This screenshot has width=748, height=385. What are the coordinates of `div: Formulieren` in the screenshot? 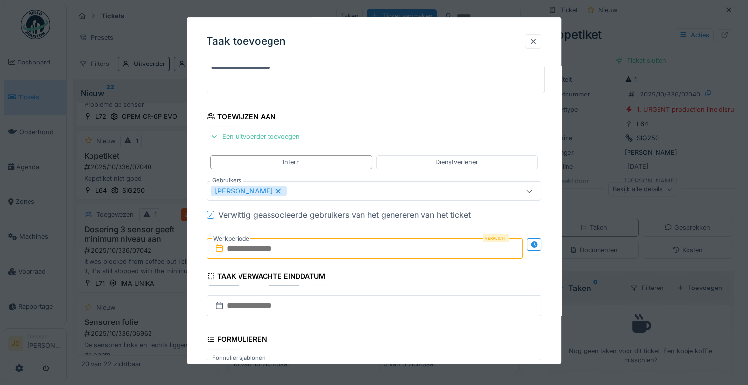 It's located at (237, 340).